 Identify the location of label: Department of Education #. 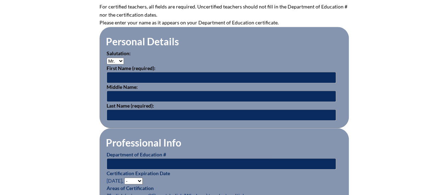
(136, 154).